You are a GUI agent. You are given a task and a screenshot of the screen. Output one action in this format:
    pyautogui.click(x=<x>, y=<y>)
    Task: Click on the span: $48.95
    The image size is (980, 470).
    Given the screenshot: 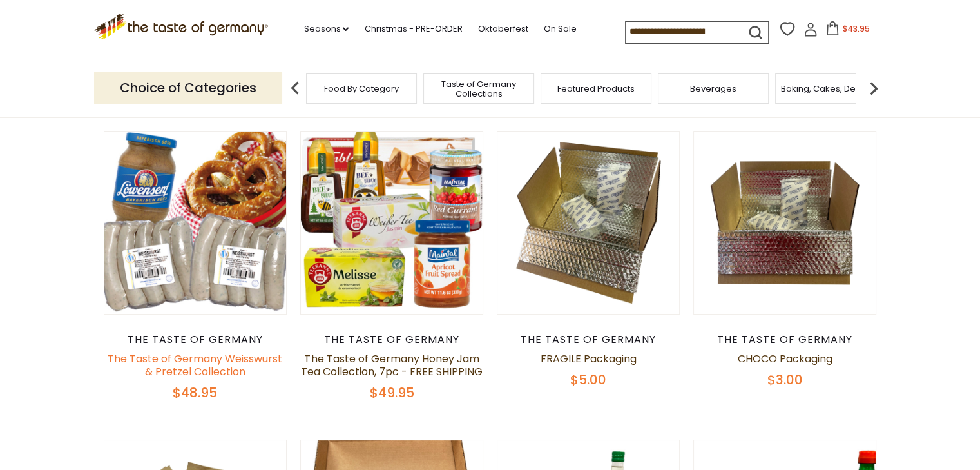 What is the action you would take?
    pyautogui.click(x=194, y=392)
    